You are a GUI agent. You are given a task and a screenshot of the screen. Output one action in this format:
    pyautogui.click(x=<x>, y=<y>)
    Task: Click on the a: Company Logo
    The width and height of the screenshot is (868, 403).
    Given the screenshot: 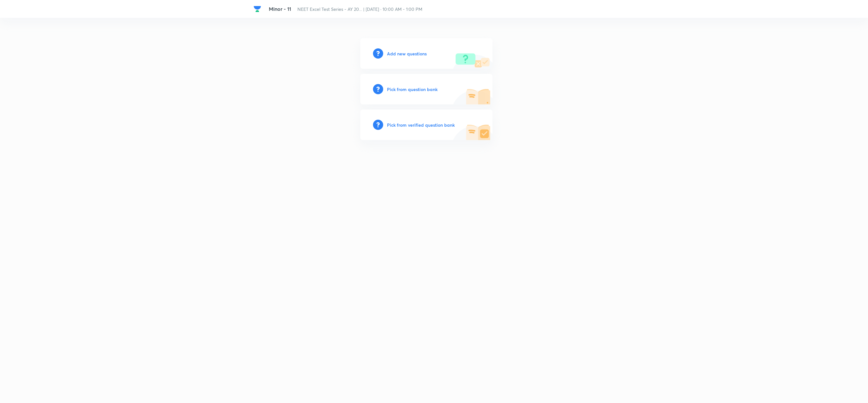 What is the action you would take?
    pyautogui.click(x=258, y=9)
    